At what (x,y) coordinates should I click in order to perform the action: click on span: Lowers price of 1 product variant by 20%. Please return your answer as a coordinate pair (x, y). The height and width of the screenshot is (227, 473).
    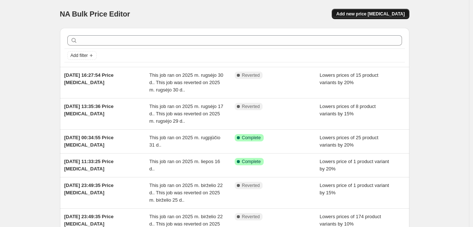
    Looking at the image, I should click on (354, 165).